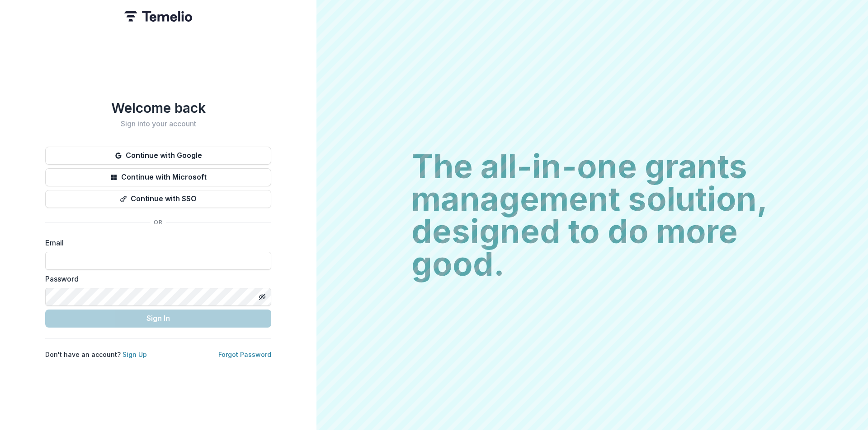 The image size is (868, 430). I want to click on label: Email, so click(156, 243).